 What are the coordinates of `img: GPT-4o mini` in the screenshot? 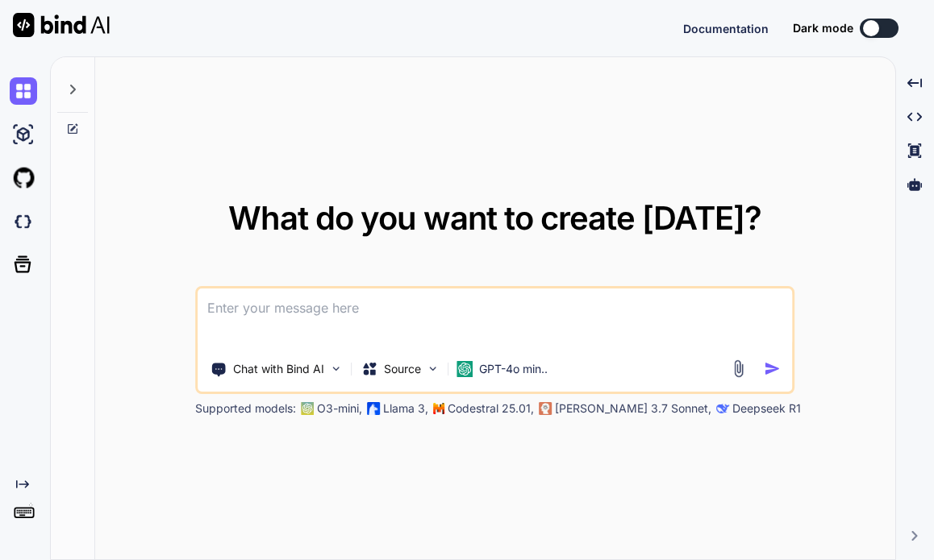 It's located at (465, 370).